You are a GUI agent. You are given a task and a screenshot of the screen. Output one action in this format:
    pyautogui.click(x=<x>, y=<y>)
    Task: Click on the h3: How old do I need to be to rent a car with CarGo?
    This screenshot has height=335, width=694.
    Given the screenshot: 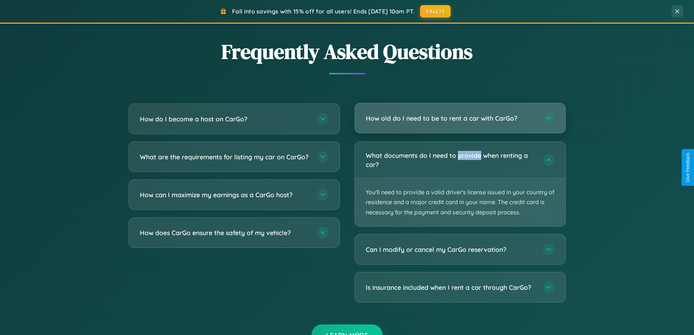 What is the action you would take?
    pyautogui.click(x=450, y=118)
    